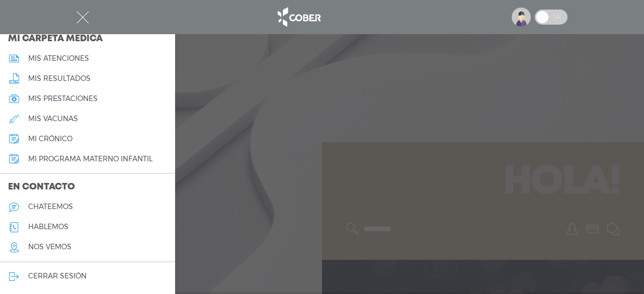 The height and width of the screenshot is (294, 644). What do you see at coordinates (63, 98) in the screenshot?
I see `h5: mis prestaciones` at bounding box center [63, 98].